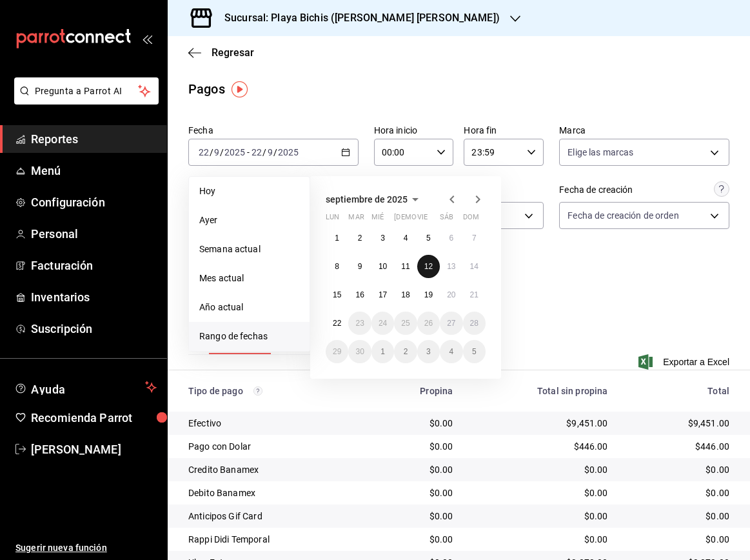 The width and height of the screenshot is (750, 560). Describe the element at coordinates (474, 323) in the screenshot. I see `button: 28 de septiembre de 2025` at that location.